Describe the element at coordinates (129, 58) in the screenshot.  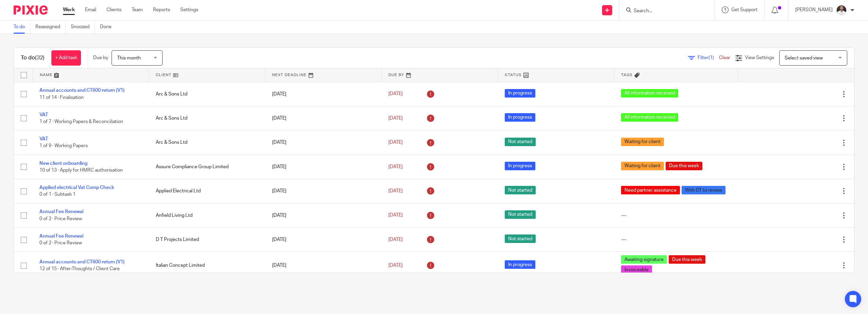
I see `span: This month` at that location.